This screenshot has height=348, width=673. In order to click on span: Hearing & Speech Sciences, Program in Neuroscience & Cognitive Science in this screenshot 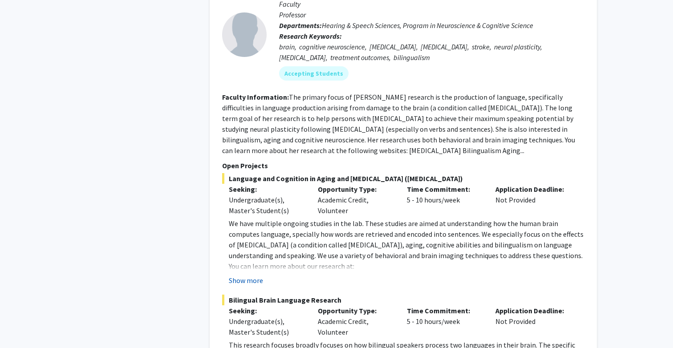, I will do `click(427, 25)`.